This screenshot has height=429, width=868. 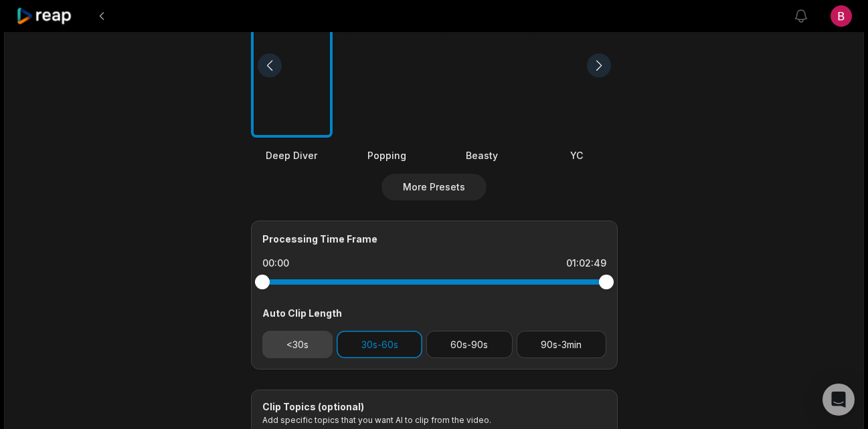 I want to click on div: Deep Diver, so click(x=292, y=155).